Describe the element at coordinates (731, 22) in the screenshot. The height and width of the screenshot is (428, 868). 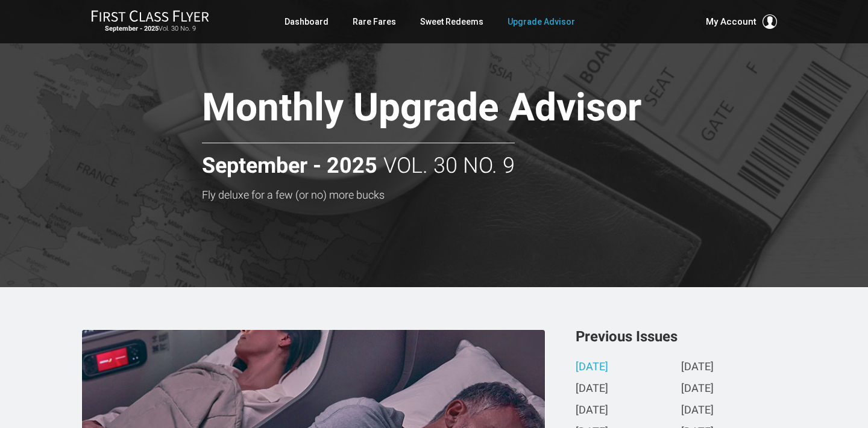
I see `span: My Account` at that location.